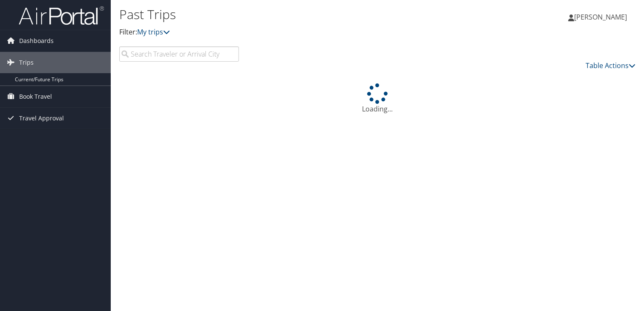 The image size is (644, 311). Describe the element at coordinates (36, 97) in the screenshot. I see `span: Book Travel` at that location.